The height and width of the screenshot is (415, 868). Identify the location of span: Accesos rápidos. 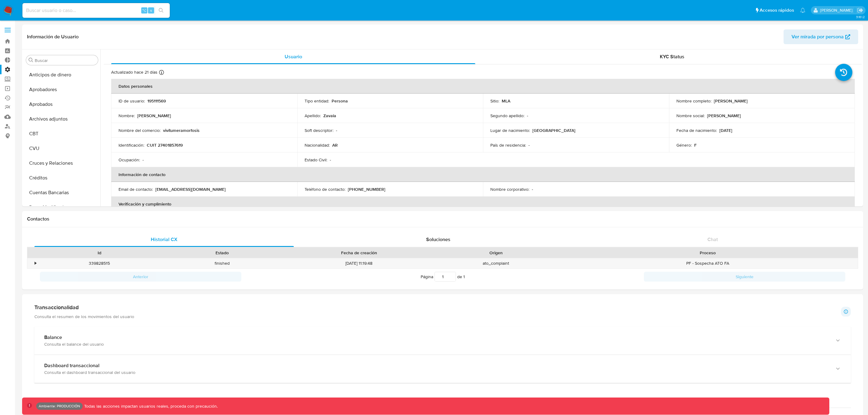
(777, 10).